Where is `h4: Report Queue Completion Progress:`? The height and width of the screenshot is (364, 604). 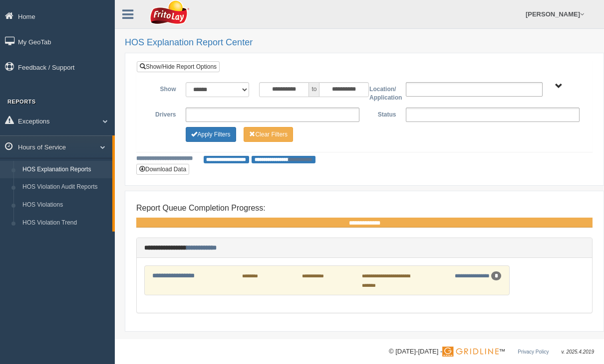
h4: Report Queue Completion Progress: is located at coordinates (364, 208).